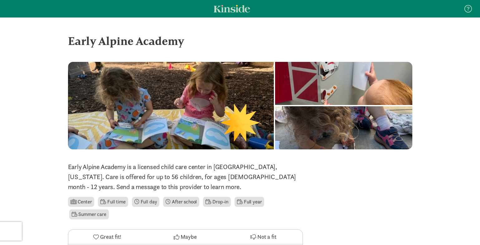 Image resolution: width=480 pixels, height=245 pixels. What do you see at coordinates (267, 236) in the screenshot?
I see `span: Not a fit` at bounding box center [267, 236].